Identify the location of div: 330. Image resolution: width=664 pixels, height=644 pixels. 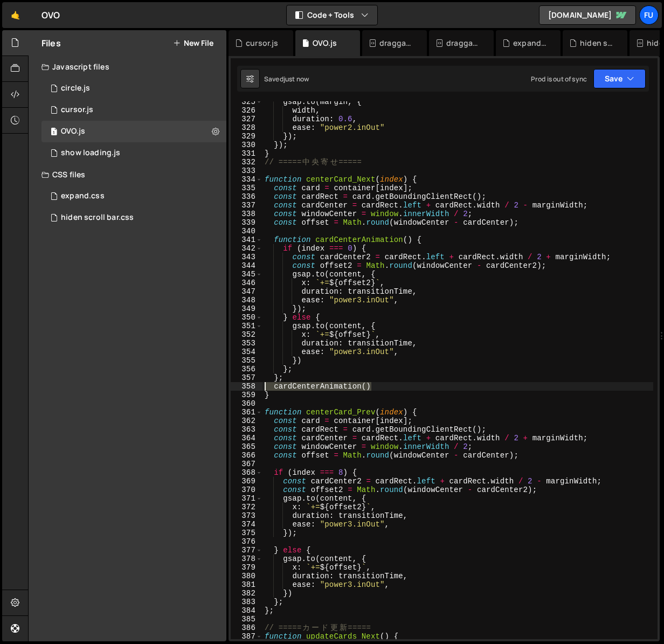
(246, 145).